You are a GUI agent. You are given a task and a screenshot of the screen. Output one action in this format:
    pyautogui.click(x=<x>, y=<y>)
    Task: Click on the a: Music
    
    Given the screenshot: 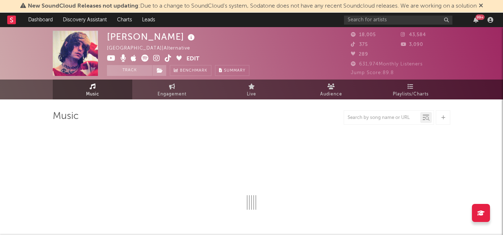 What is the action you would take?
    pyautogui.click(x=93, y=89)
    